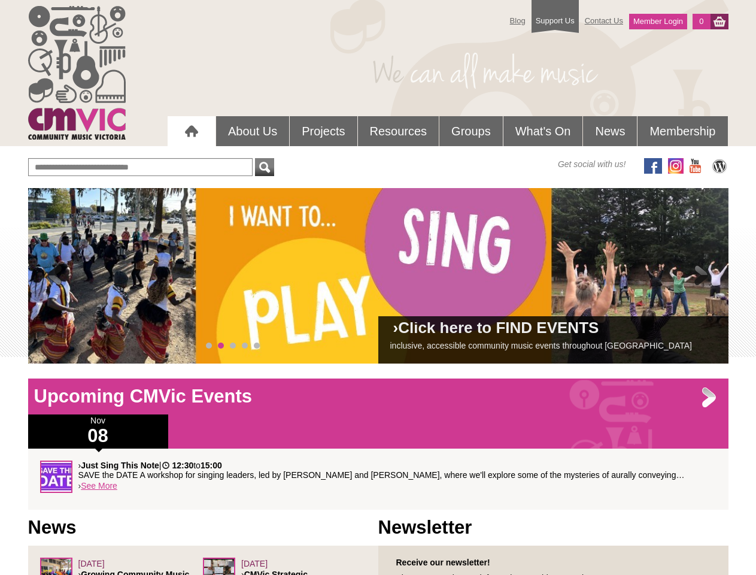  What do you see at coordinates (323, 131) in the screenshot?
I see `a: Projects` at bounding box center [323, 131].